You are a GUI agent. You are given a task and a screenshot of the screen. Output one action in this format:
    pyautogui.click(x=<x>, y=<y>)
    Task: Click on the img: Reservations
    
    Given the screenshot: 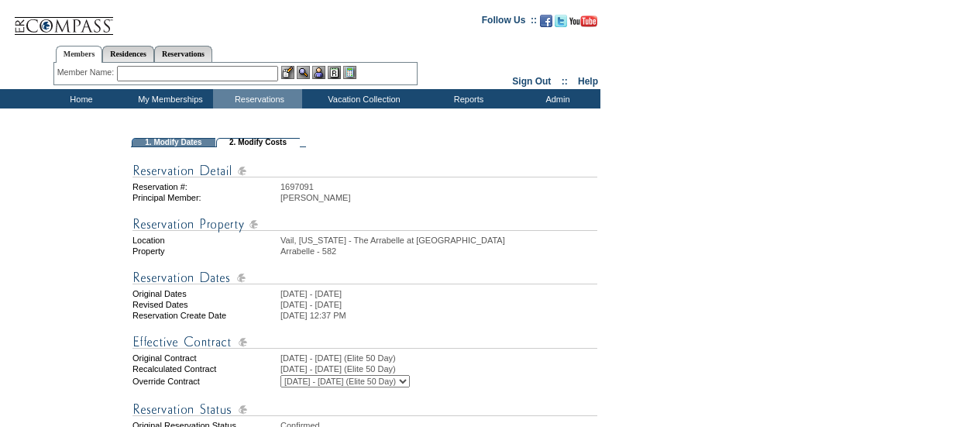 What is the action you would take?
    pyautogui.click(x=334, y=72)
    